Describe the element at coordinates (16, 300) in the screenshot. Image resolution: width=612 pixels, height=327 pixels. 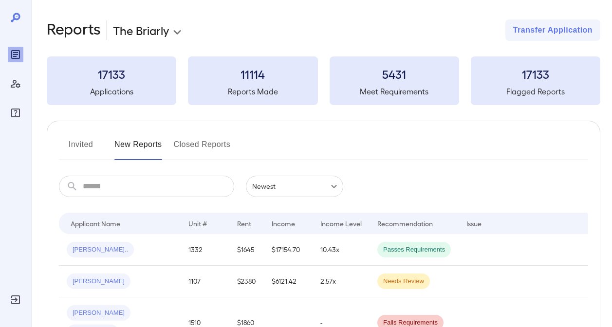
I see `div: Log Out` at that location.